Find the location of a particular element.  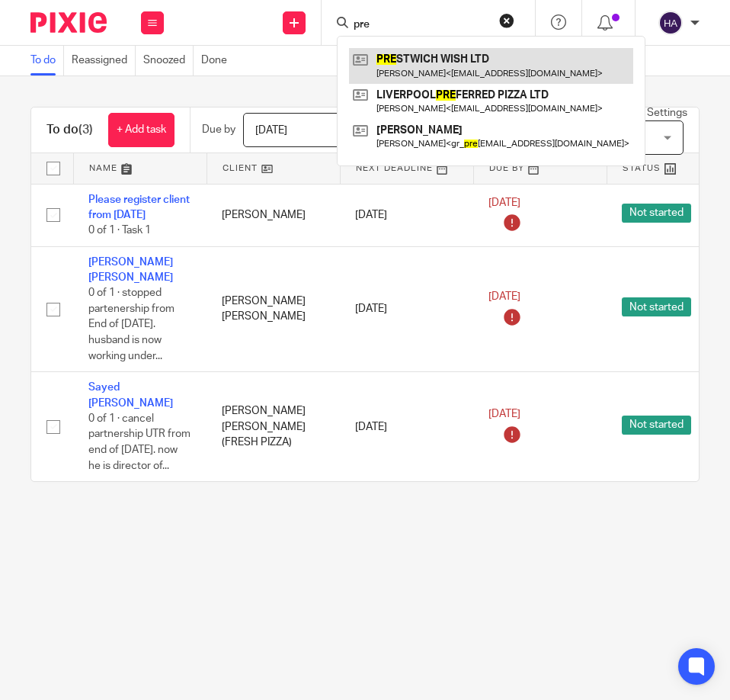

a: Done is located at coordinates (218, 60).